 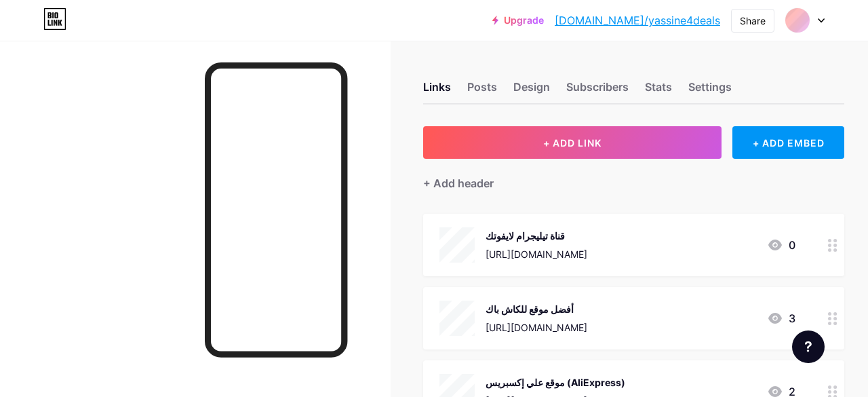 I want to click on div: Design, so click(x=532, y=91).